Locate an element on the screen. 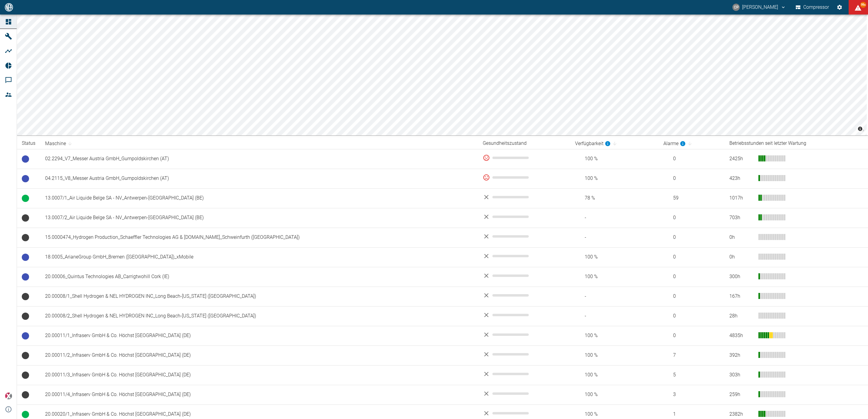 This screenshot has width=868, height=419. span: 99+ is located at coordinates (863, 5).